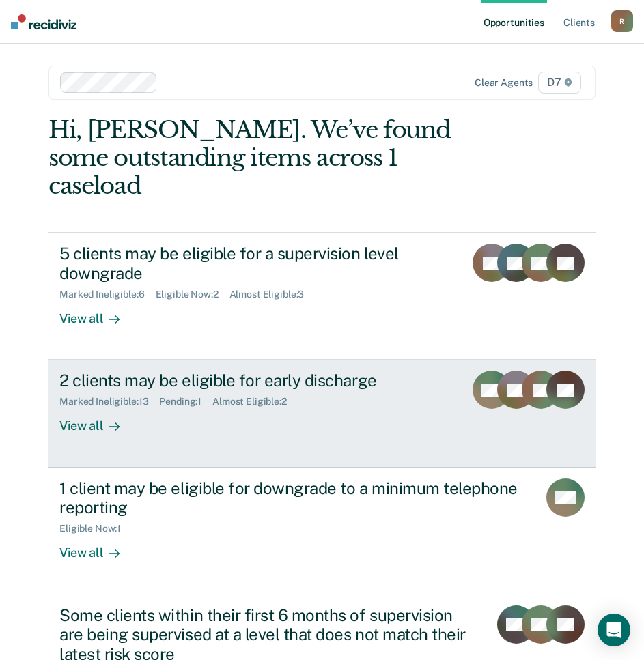  What do you see at coordinates (44, 22) in the screenshot?
I see `img: Recidiviz` at bounding box center [44, 22].